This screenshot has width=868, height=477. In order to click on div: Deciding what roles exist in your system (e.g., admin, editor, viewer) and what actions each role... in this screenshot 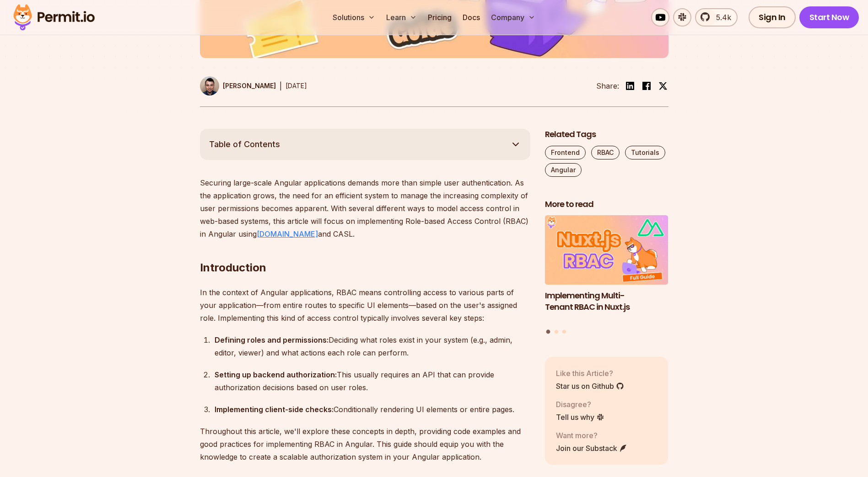, I will do `click(373, 347)`.